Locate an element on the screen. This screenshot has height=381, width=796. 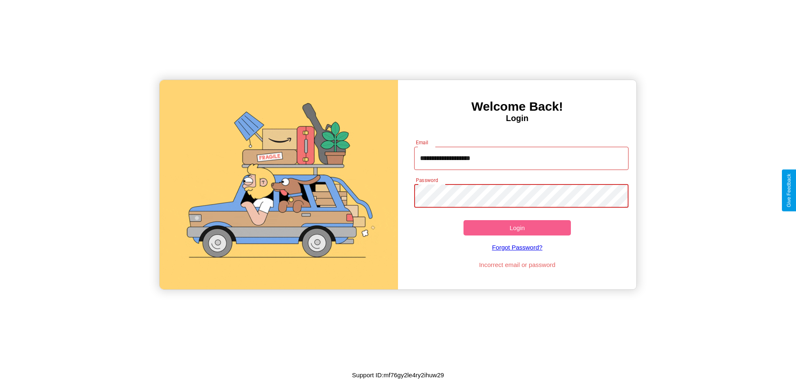
label: Email is located at coordinates (422, 142).